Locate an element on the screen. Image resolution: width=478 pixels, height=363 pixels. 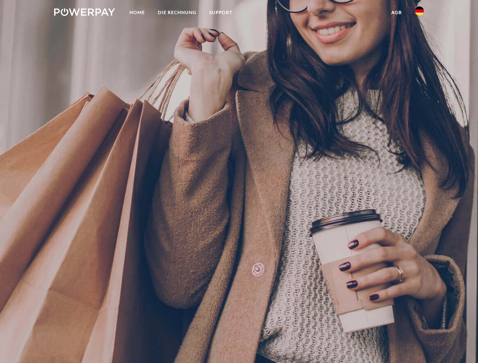
img: de is located at coordinates (419, 11).